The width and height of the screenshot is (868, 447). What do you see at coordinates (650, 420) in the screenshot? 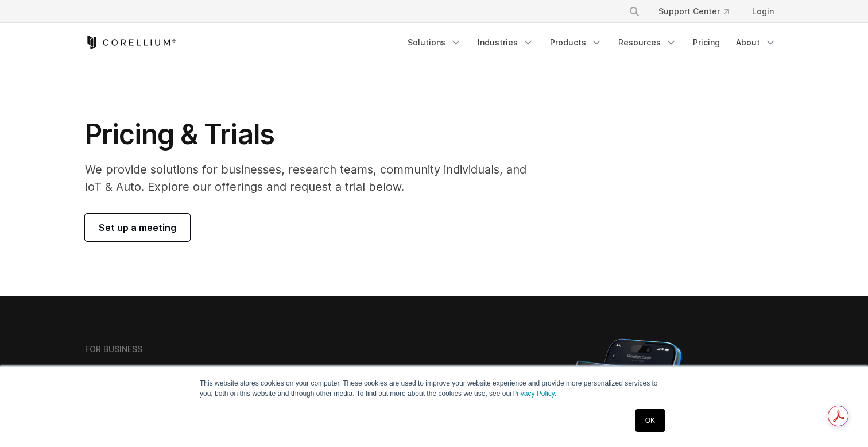
I see `a: OK` at bounding box center [650, 420].